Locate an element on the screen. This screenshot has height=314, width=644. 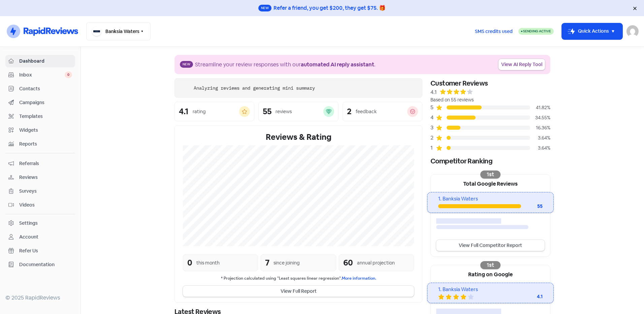
a: Templates is located at coordinates (40, 116).